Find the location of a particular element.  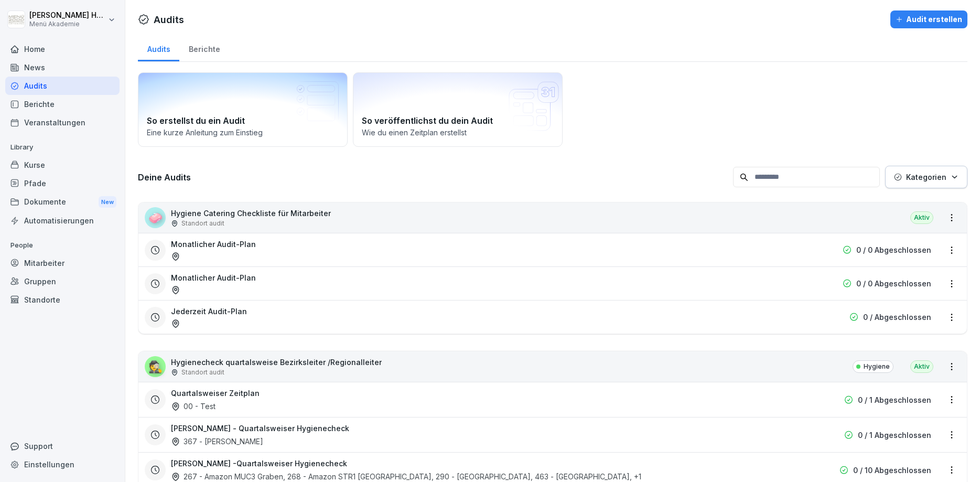

p: Menü Akademie is located at coordinates (68, 24).